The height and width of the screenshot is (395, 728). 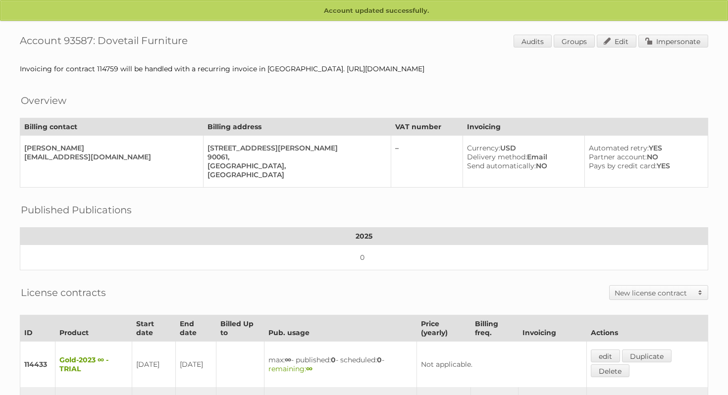 What do you see at coordinates (44, 100) in the screenshot?
I see `h2: Overview` at bounding box center [44, 100].